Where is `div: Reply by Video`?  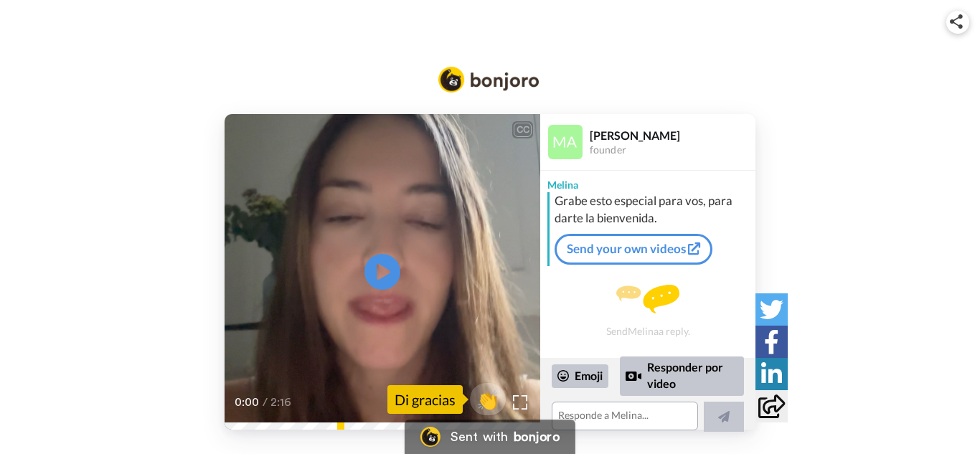
div: Reply by Video is located at coordinates (634, 376).